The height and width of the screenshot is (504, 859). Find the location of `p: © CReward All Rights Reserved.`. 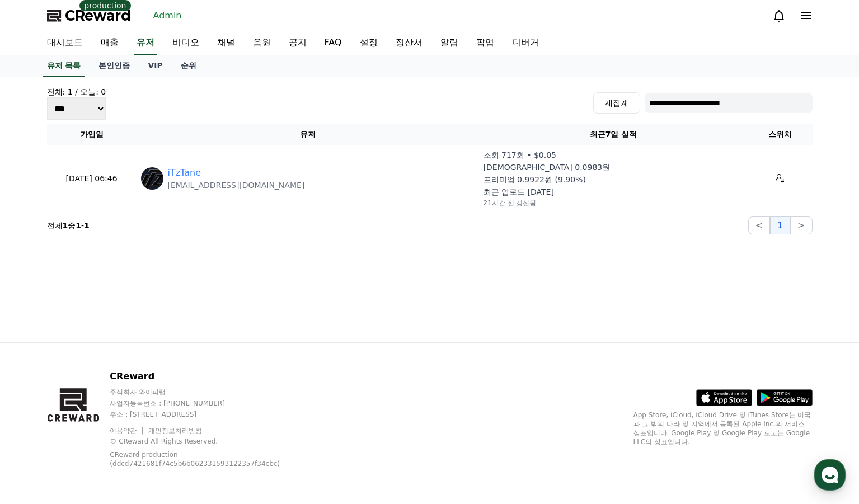

p: © CReward All Rights Reserved. is located at coordinates (208, 442).